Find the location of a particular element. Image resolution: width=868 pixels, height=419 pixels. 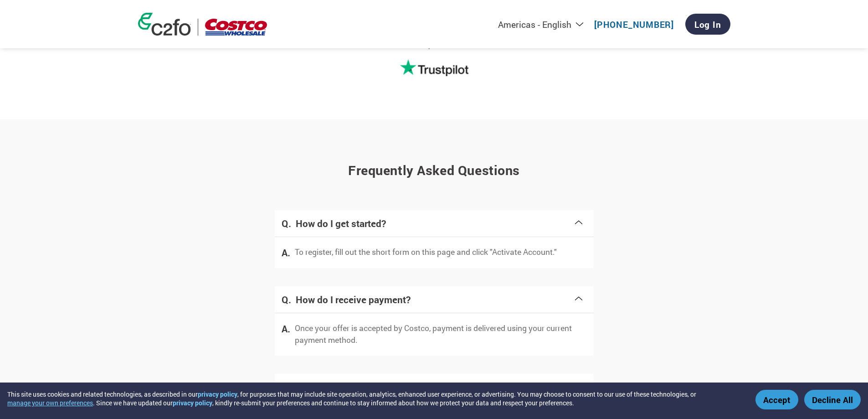

h4: Why would I use C2FO? is located at coordinates (434, 387).